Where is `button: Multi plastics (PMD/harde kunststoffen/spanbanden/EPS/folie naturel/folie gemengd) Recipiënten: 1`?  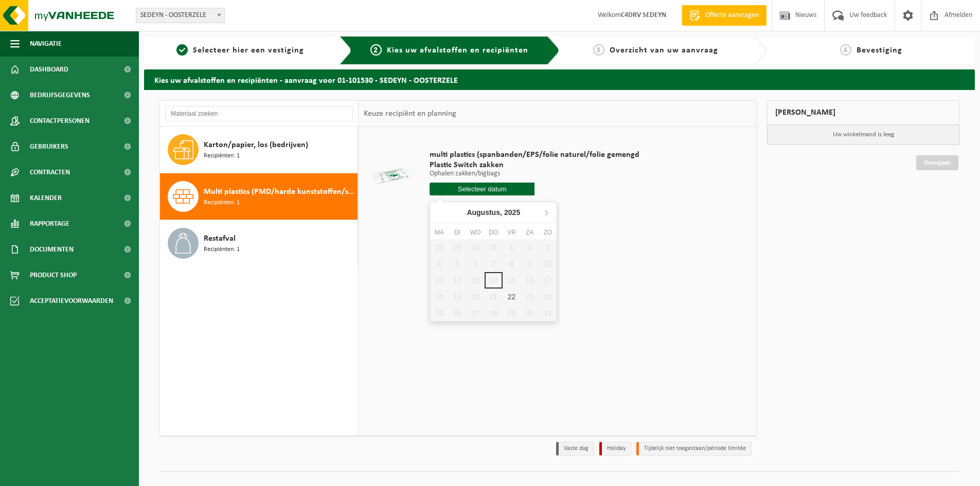 button: Multi plastics (PMD/harde kunststoffen/spanbanden/EPS/folie naturel/folie gemengd) Recipiënten: 1 is located at coordinates (259, 197).